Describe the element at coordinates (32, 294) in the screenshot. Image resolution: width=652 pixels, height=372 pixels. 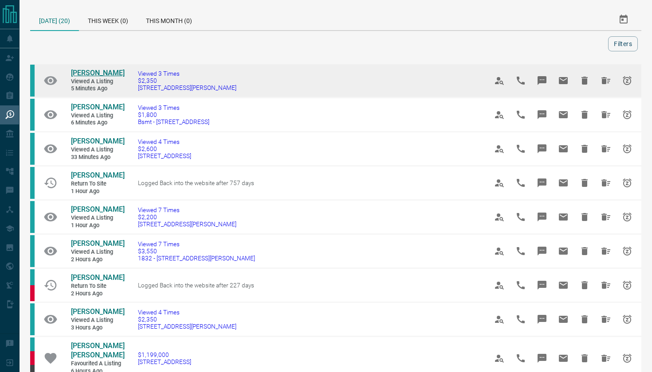
I see `div: property.ca` at that location.